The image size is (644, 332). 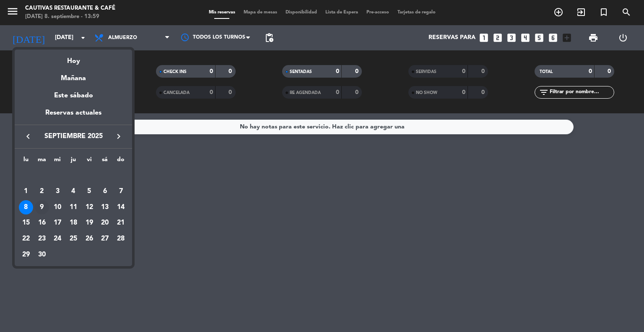 What do you see at coordinates (42, 207) in the screenshot?
I see `div: 9` at bounding box center [42, 207].